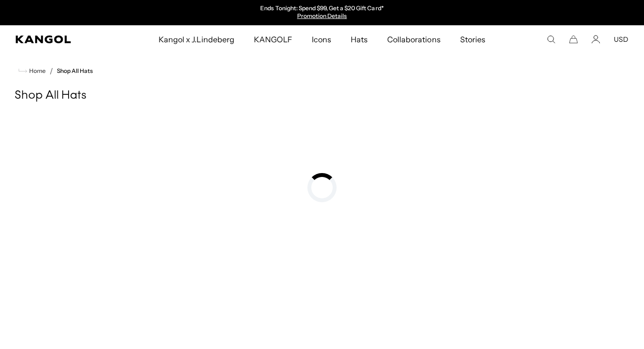  Describe the element at coordinates (196, 39) in the screenshot. I see `a: Kangol x J.Lindeberg` at that location.